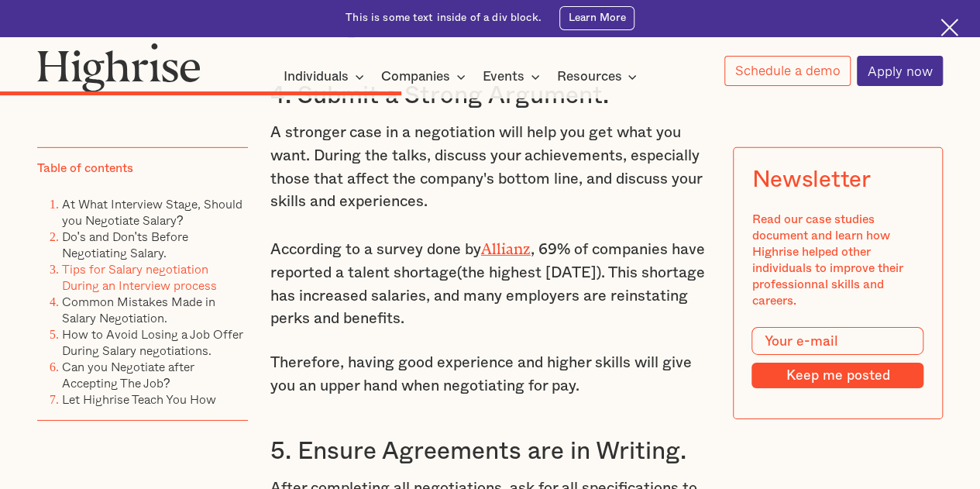  I want to click on input: Your e-mail, so click(838, 341).